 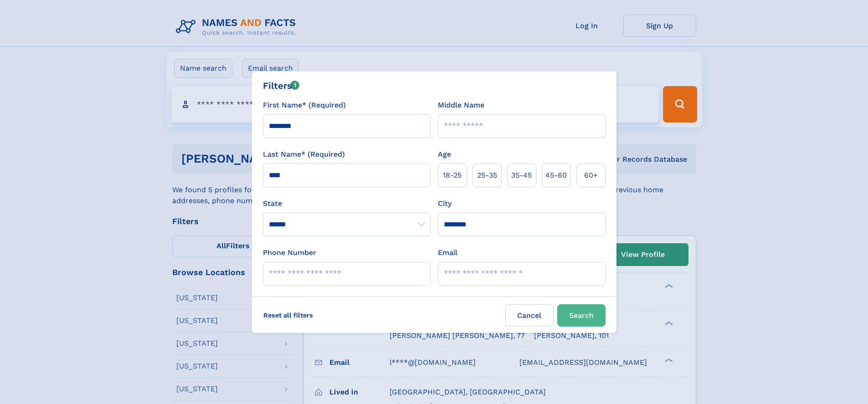 What do you see at coordinates (281, 86) in the screenshot?
I see `div: Filters` at bounding box center [281, 86].